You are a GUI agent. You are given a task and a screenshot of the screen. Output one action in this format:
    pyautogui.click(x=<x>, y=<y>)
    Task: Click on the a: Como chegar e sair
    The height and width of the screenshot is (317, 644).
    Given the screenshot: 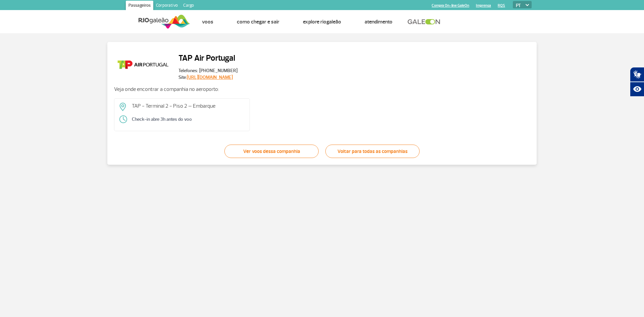 What is the action you would take?
    pyautogui.click(x=258, y=22)
    